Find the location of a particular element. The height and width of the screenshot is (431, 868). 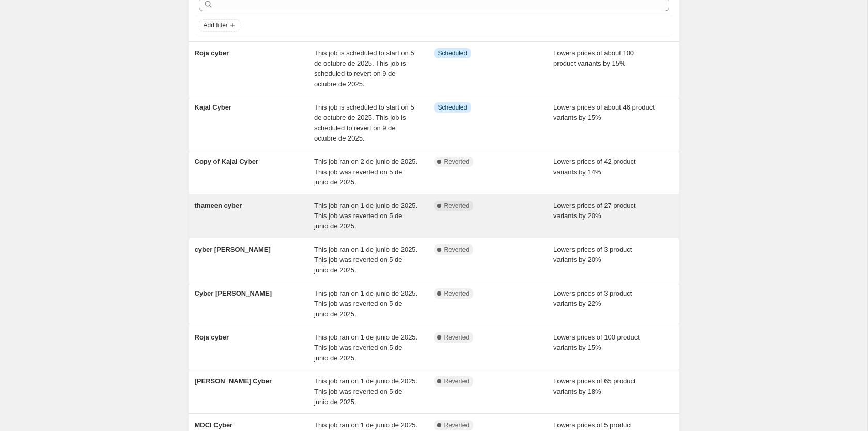

span: MDCI Cyber is located at coordinates (214, 425).